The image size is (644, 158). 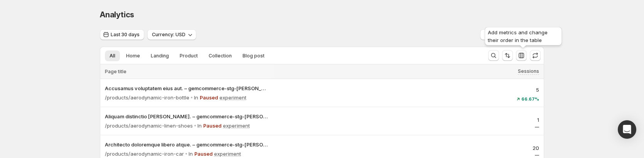 I want to click on button: View by: All sessions, so click(x=512, y=35).